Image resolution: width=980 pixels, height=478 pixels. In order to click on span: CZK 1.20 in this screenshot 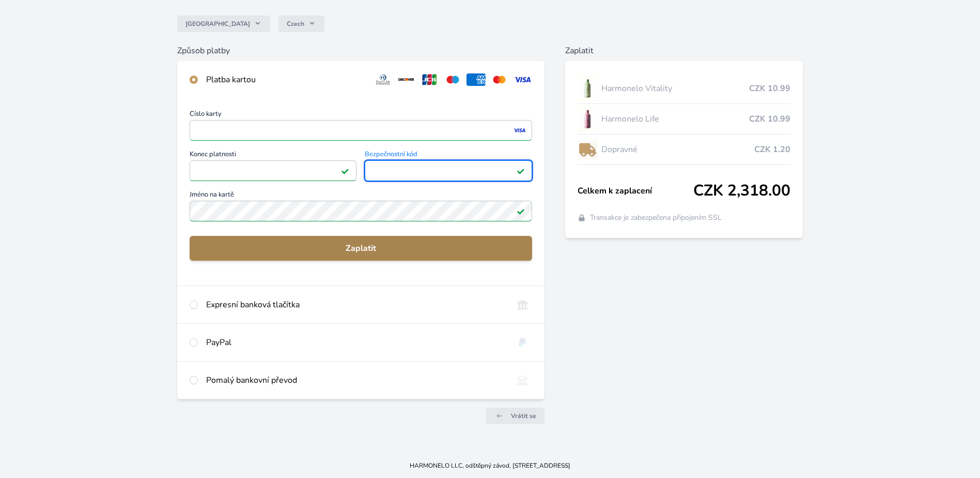, I will do `click(773, 150)`.